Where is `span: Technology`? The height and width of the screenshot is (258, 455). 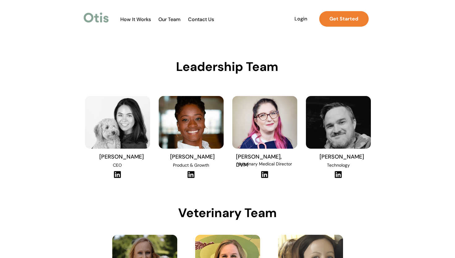
span: Technology is located at coordinates (338, 165).